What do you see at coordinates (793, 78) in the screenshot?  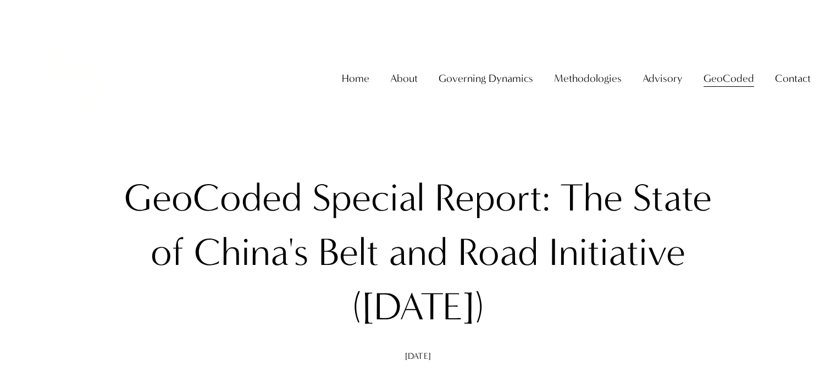 I see `span: Contact` at bounding box center [793, 78].